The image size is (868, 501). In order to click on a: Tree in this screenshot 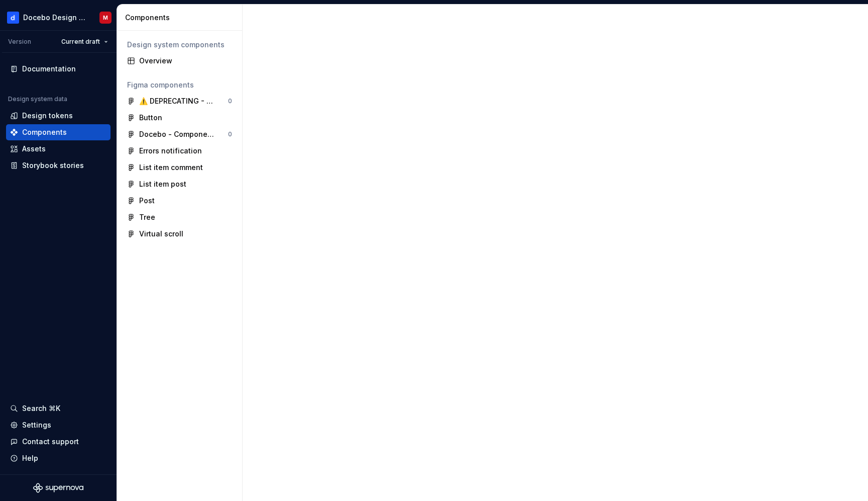, I will do `click(180, 217)`.